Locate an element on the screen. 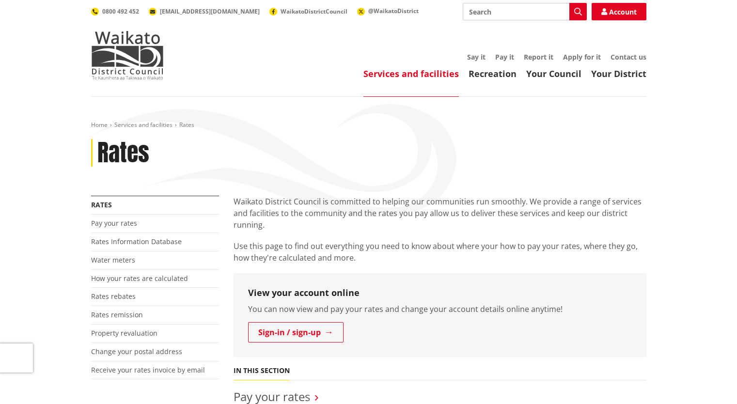 The height and width of the screenshot is (404, 737). nav: breadcrumb is located at coordinates (369, 125).